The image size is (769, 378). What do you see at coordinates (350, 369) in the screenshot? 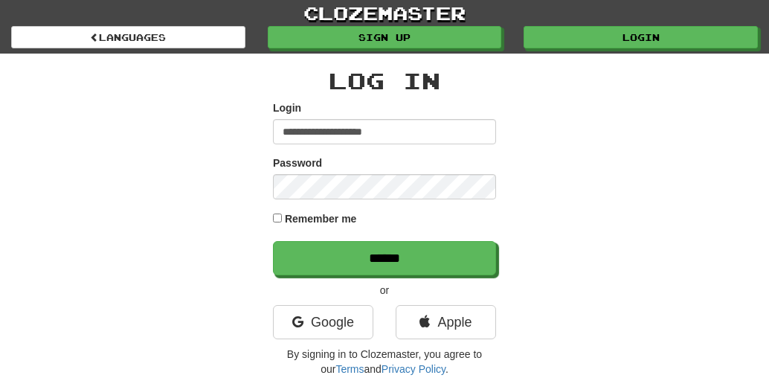
I see `a: Terms` at bounding box center [350, 369].